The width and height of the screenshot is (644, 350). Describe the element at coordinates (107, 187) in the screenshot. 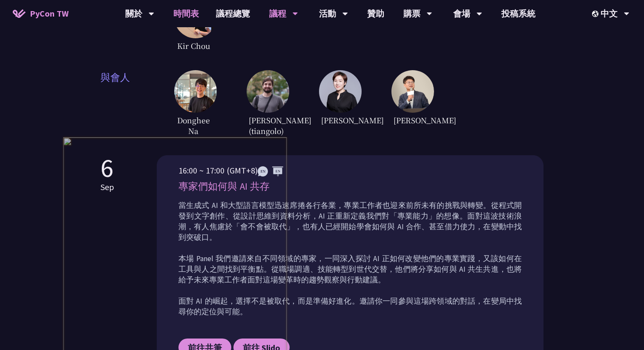

I see `p: Sep` at that location.